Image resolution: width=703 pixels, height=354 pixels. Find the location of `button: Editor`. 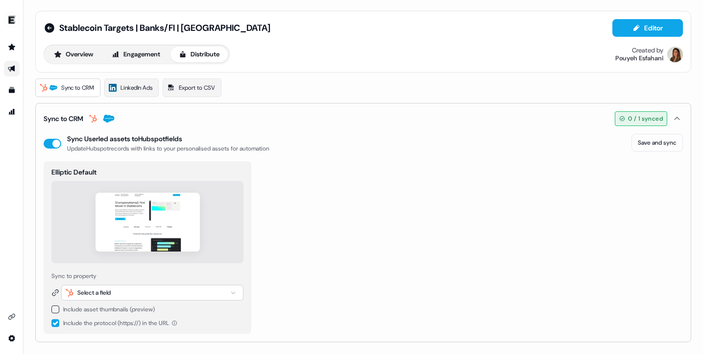

button: Editor is located at coordinates (648, 28).